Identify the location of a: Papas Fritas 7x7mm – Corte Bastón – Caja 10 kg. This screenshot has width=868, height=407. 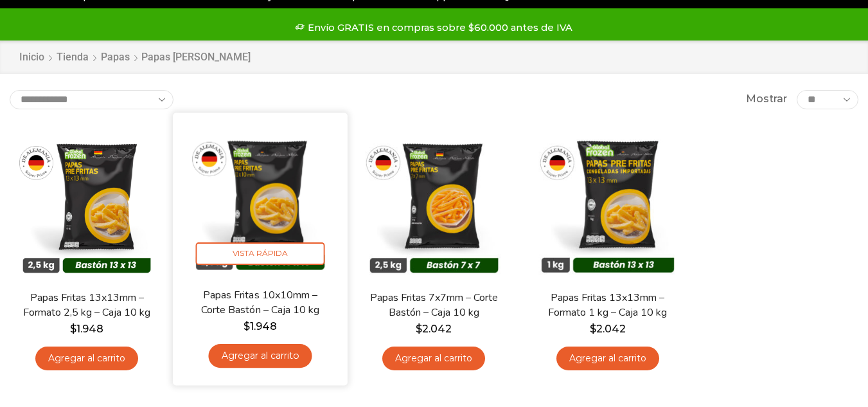
(434, 305).